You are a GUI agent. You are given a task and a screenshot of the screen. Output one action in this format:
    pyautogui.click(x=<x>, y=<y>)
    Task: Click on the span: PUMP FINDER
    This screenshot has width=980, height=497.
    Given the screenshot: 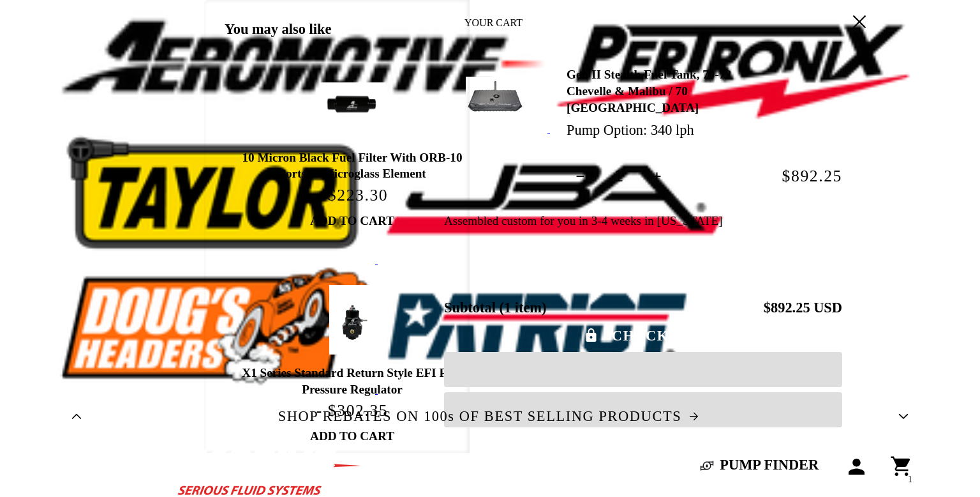 What is the action you would take?
    pyautogui.click(x=769, y=465)
    